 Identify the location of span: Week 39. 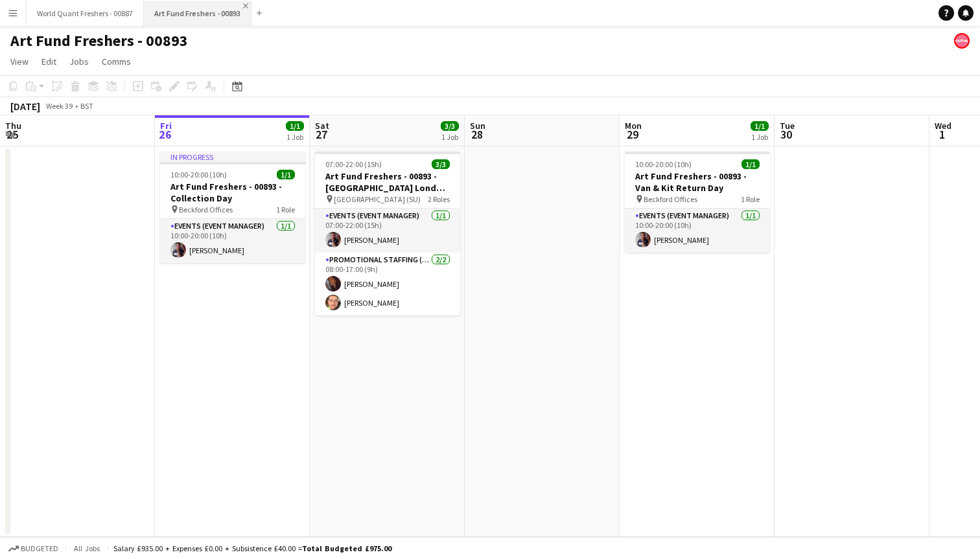
(59, 106).